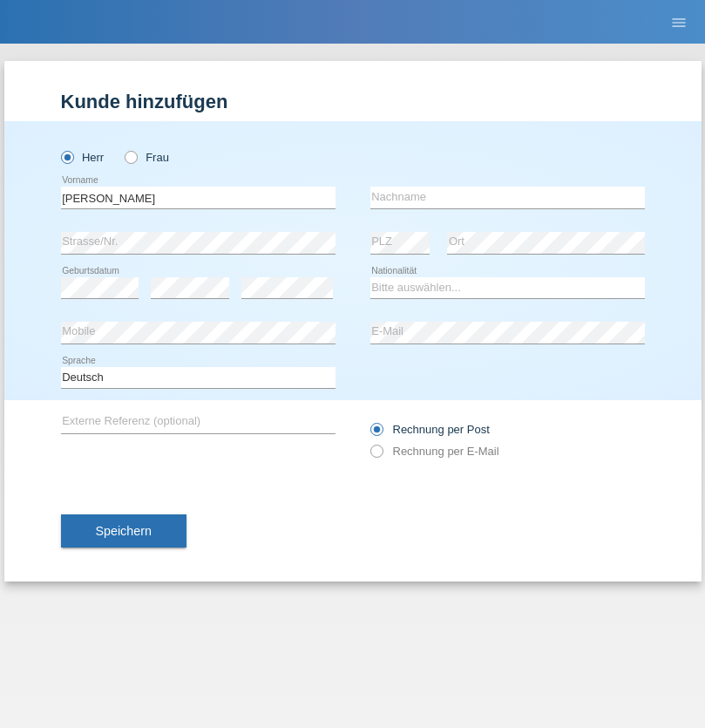 This screenshot has width=705, height=728. Describe the element at coordinates (376, 455) in the screenshot. I see `input: Rechnung per E-Mail` at that location.